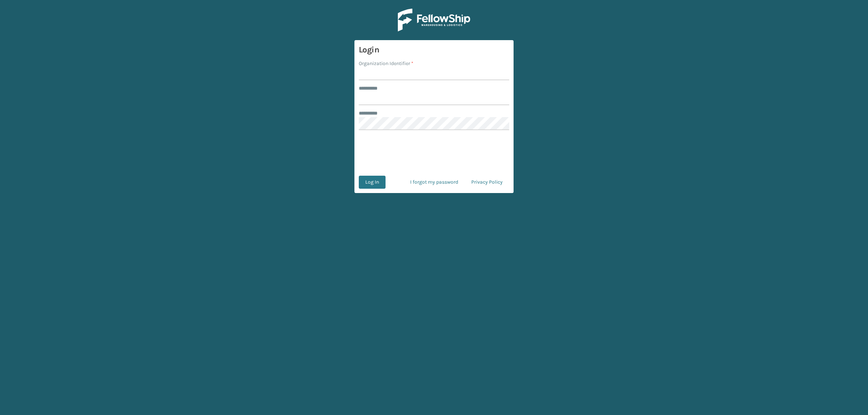 The width and height of the screenshot is (868, 415). What do you see at coordinates (434, 20) in the screenshot?
I see `img: Logo` at bounding box center [434, 20].